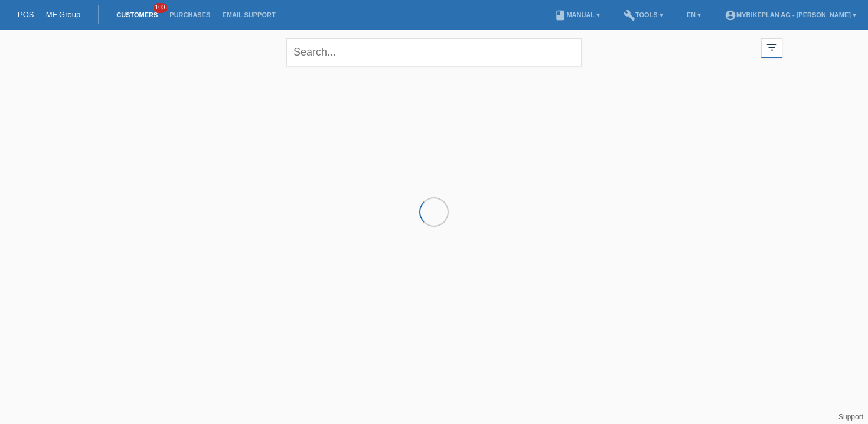 The height and width of the screenshot is (424, 868). I want to click on a: Support, so click(851, 417).